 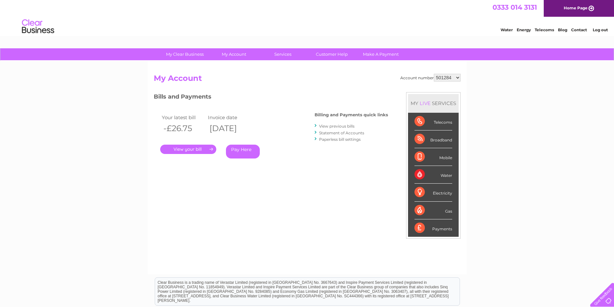 What do you see at coordinates (545, 30) in the screenshot?
I see `a: Telecoms` at bounding box center [545, 30].